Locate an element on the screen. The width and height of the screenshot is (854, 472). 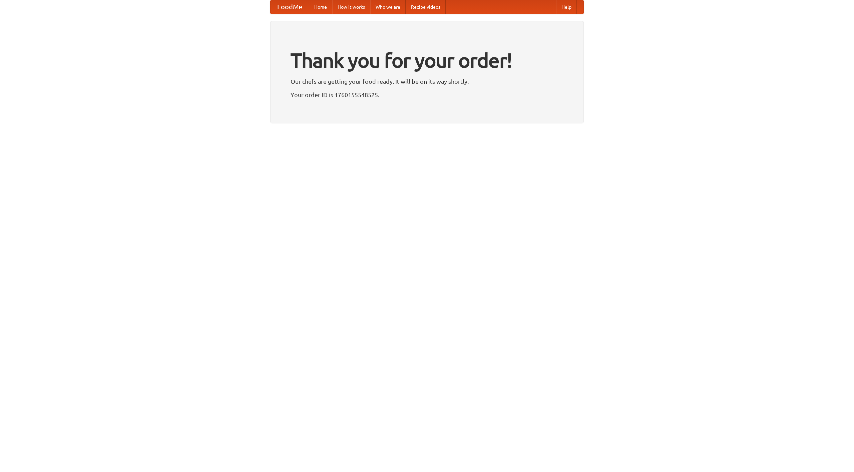
h1: Thank you for your order! is located at coordinates (427, 60).